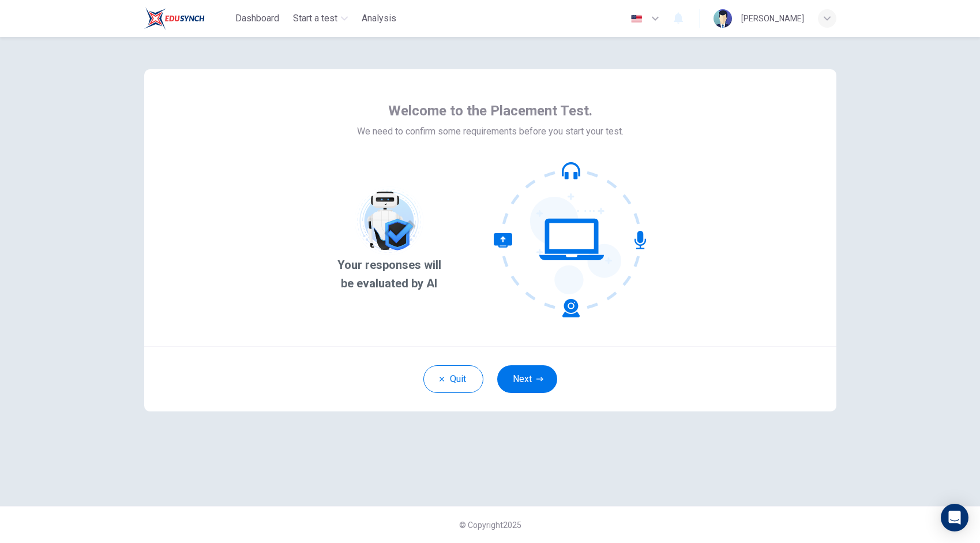 This screenshot has height=543, width=980. I want to click on span: Analysis, so click(379, 18).